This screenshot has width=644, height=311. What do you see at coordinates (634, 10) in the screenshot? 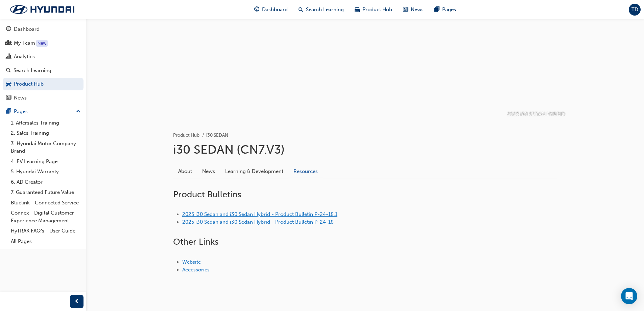
I see `button: TD` at bounding box center [634, 10].